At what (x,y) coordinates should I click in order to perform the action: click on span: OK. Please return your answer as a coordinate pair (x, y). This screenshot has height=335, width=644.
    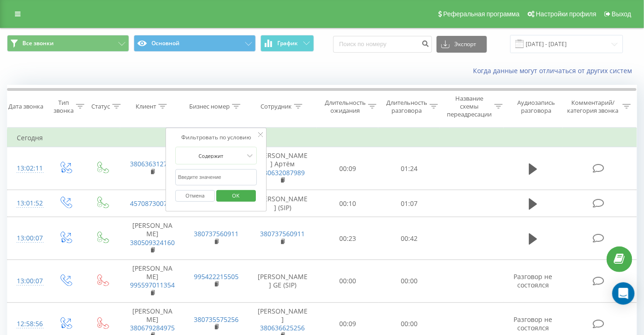
    Looking at the image, I should click on (236, 195).